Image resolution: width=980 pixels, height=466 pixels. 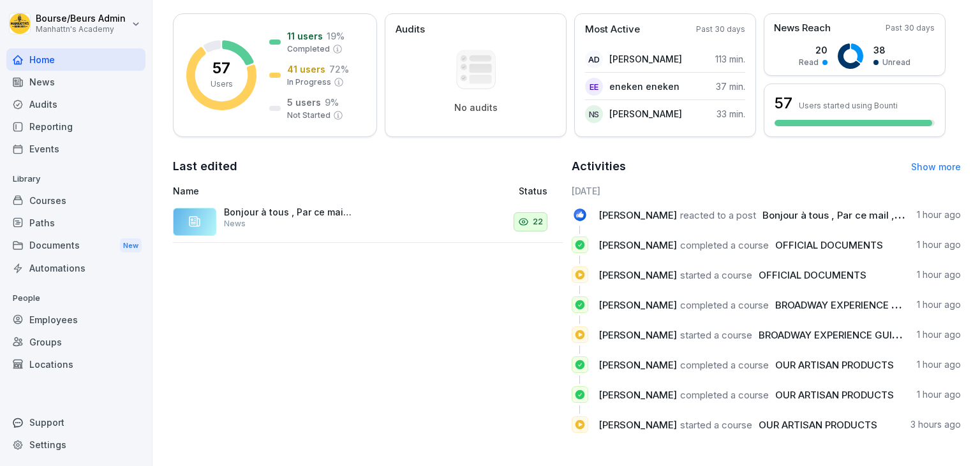 What do you see at coordinates (76, 104) in the screenshot?
I see `a: Audits` at bounding box center [76, 104].